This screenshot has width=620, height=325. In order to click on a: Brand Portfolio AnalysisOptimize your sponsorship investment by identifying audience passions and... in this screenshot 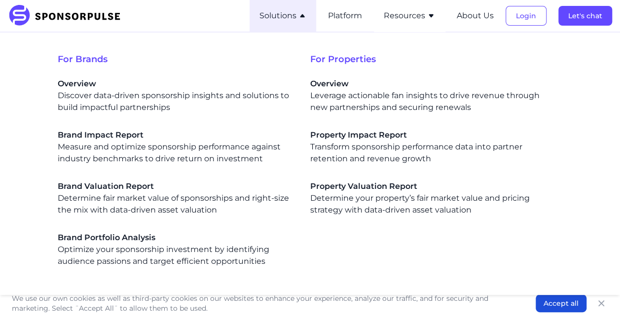, I will do `click(176, 250)`.